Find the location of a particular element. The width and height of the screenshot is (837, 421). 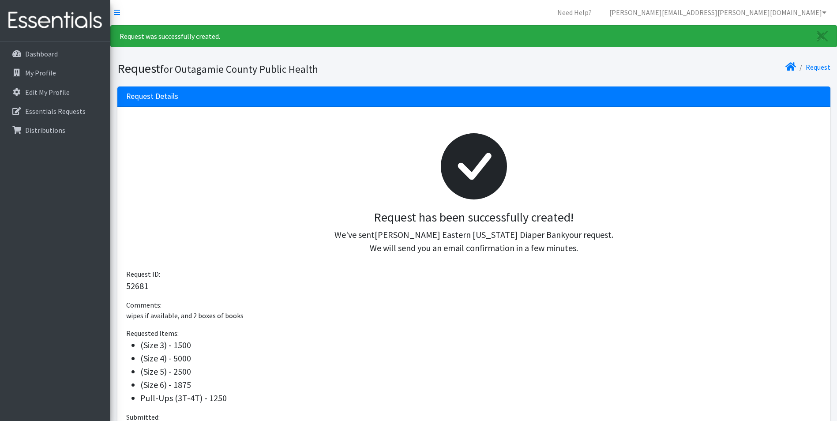

p: Dashboard is located at coordinates (41, 54).